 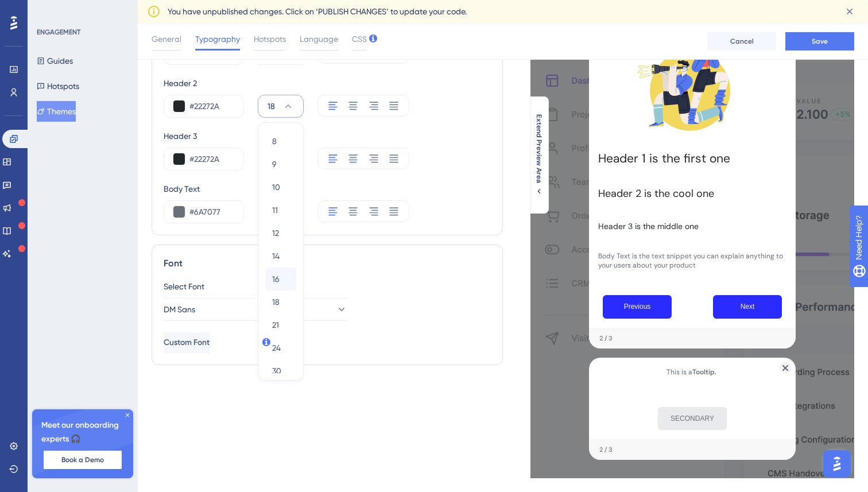 What do you see at coordinates (275, 141) in the screenshot?
I see `span: 8` at bounding box center [275, 141].